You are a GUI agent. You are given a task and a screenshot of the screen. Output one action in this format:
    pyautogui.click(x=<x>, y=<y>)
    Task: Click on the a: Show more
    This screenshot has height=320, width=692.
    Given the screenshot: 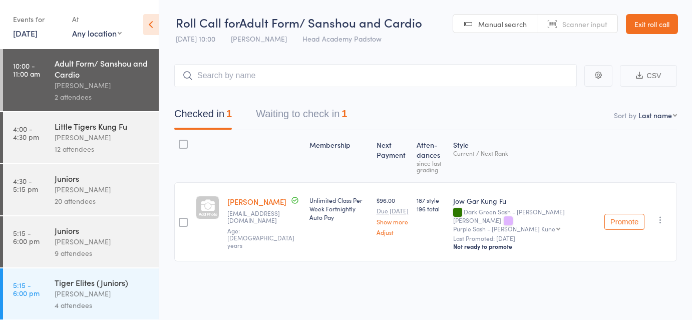 What is the action you would take?
    pyautogui.click(x=393, y=221)
    